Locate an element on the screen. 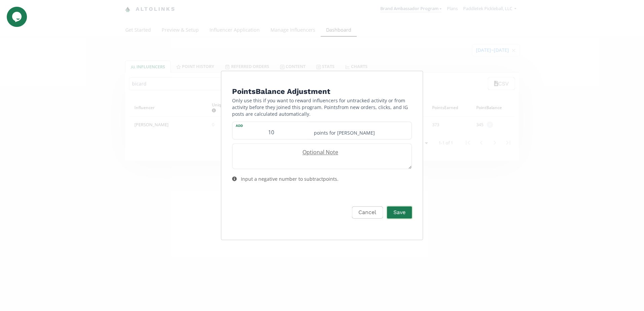 The image size is (644, 311). label: Add is located at coordinates (271, 125).